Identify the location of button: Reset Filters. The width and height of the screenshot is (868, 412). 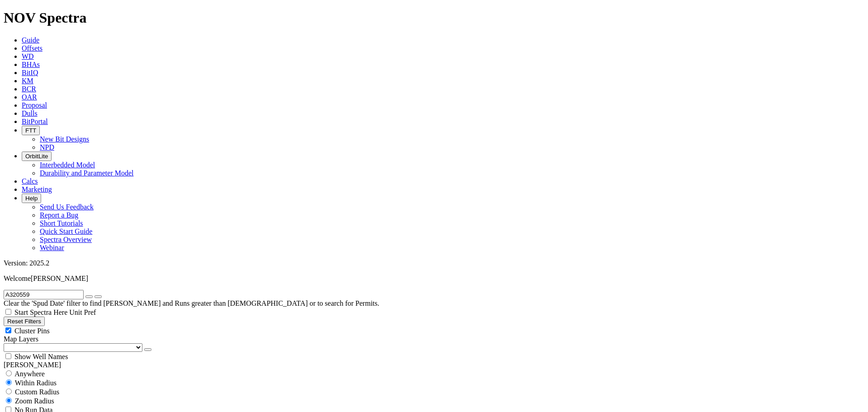
(24, 321).